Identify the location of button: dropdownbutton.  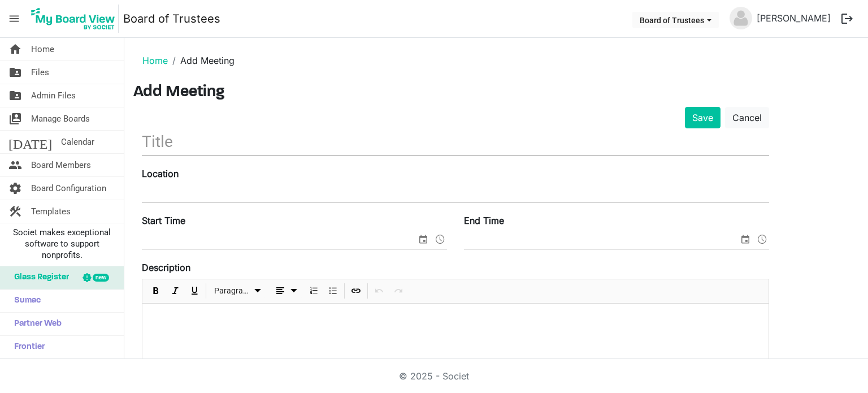
(286, 291).